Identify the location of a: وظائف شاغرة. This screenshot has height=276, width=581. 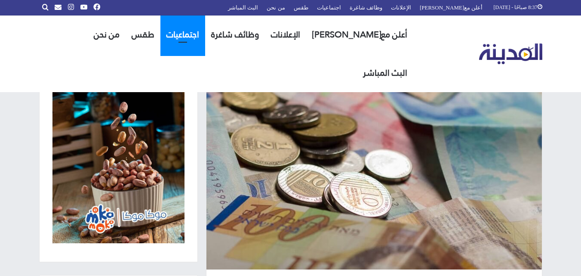
(235, 34).